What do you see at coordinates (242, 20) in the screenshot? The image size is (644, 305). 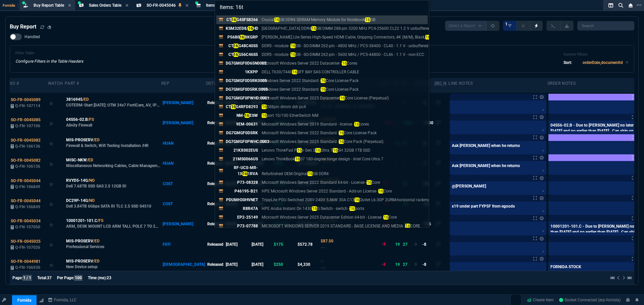 I see `p: CT G4SFS8266` at bounding box center [242, 20].